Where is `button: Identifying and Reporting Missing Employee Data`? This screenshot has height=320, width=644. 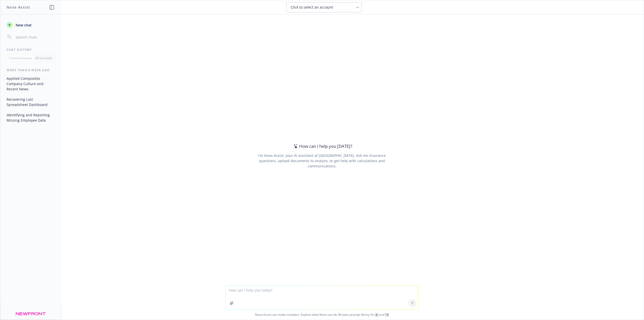 button: Identifying and Reporting Missing Employee Data is located at coordinates (30, 118).